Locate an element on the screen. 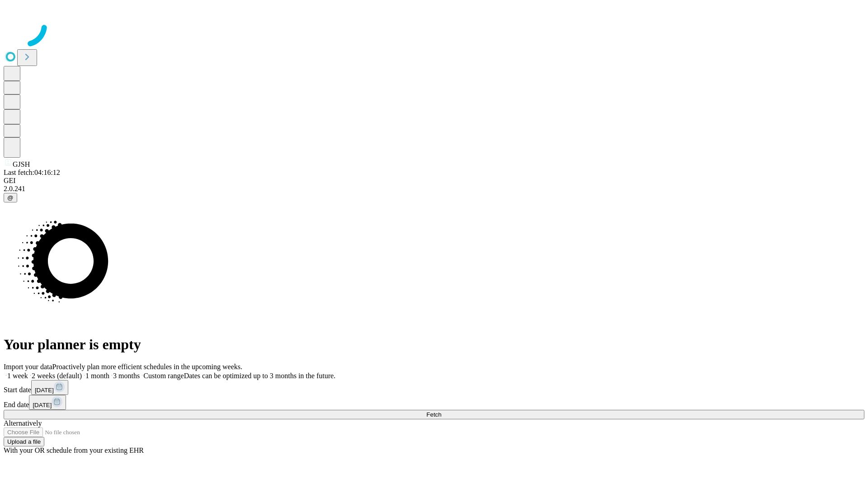 This screenshot has height=488, width=868. span: With your OR schedule from your existing EHR is located at coordinates (74, 450).